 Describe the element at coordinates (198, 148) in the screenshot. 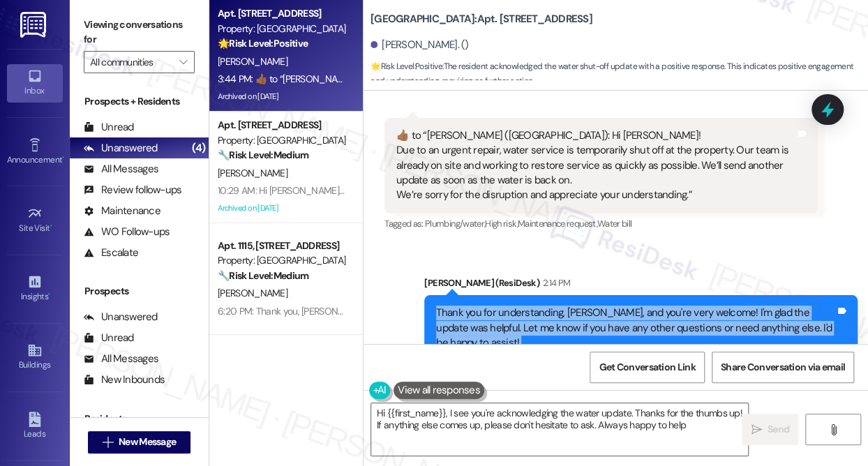

I see `div: (4)` at that location.